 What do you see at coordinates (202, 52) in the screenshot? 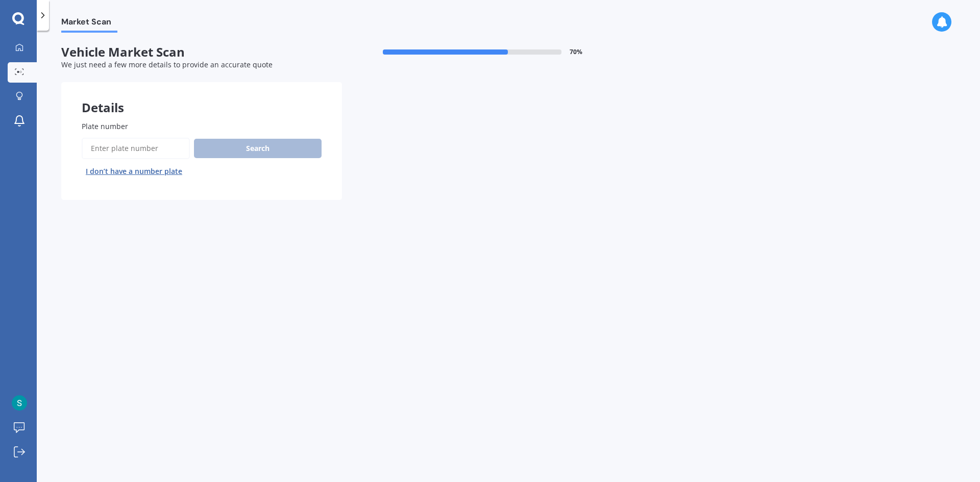
I see `span: Vehicle Market Scan` at bounding box center [202, 52].